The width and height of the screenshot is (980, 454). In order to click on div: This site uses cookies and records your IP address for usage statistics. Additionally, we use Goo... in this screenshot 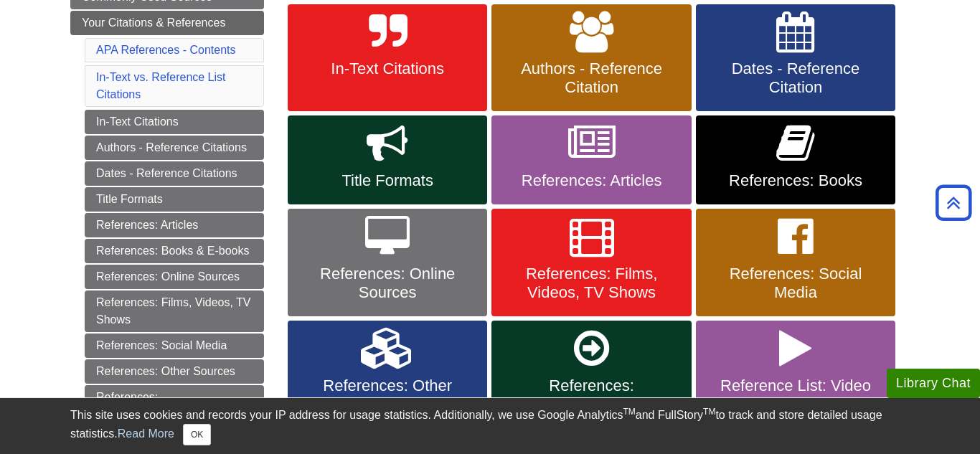, I will do `click(490, 426)`.